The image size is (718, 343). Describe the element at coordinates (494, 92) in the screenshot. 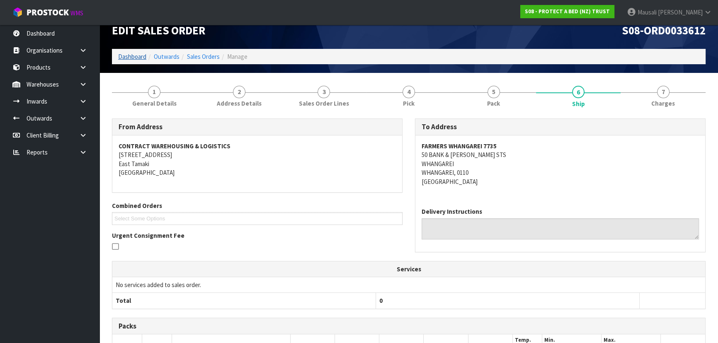

I see `span: 5` at that location.